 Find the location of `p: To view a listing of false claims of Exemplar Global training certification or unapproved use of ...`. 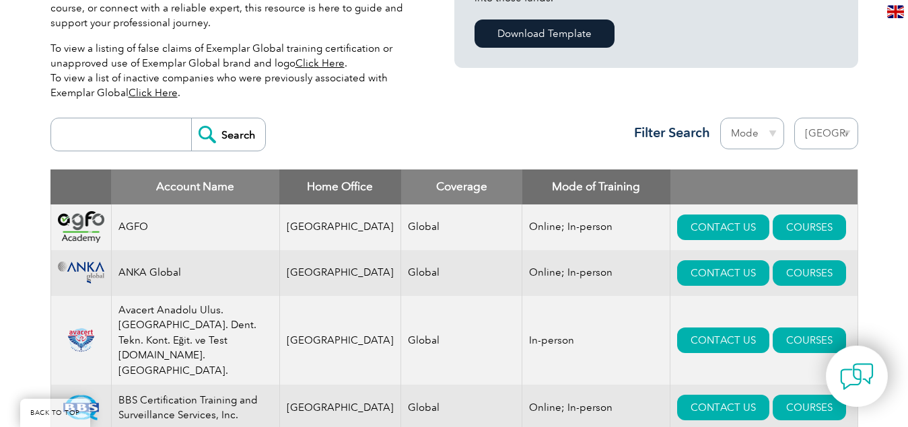

p: To view a listing of false claims of Exemplar Global training certification or unapproved use of ... is located at coordinates (232, 71).